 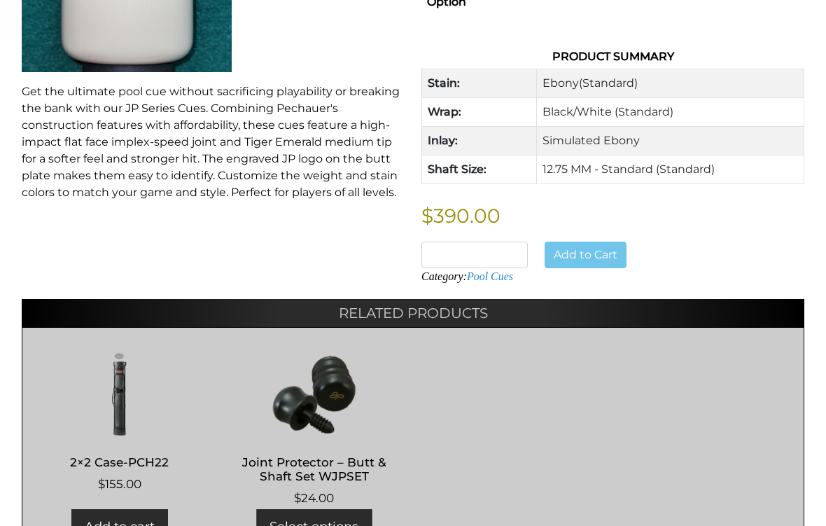 What do you see at coordinates (314, 470) in the screenshot?
I see `h2: Joint Protector – Butt & Shaft Set WJPSET` at bounding box center [314, 470].